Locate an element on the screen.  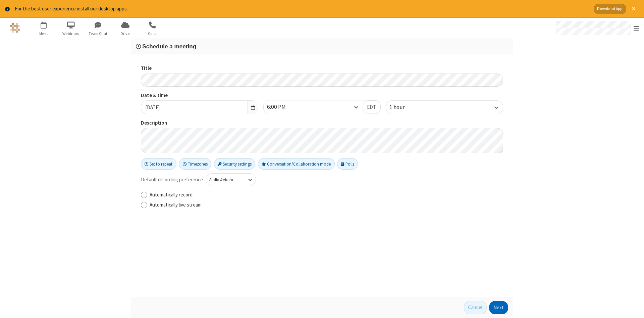
label: Date & time is located at coordinates (200, 95).